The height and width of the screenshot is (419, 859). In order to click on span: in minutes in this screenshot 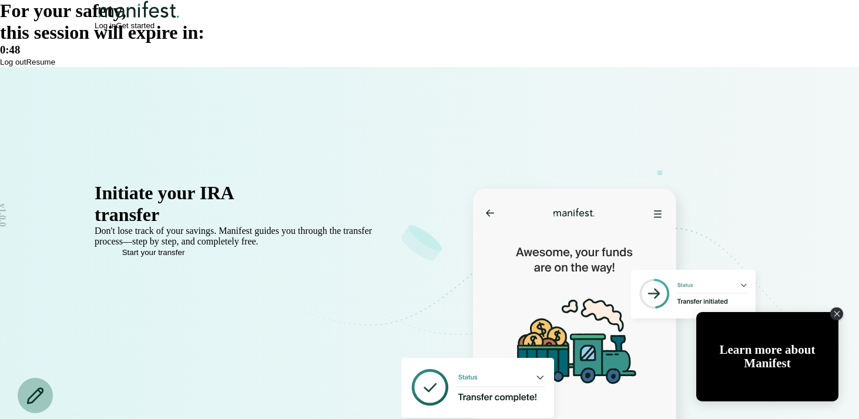, I will do `click(201, 215)`.